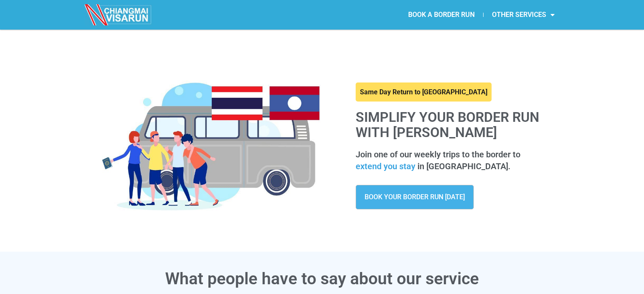 This screenshot has height=294, width=644. What do you see at coordinates (442, 15) in the screenshot?
I see `a: BOOK A BORDER RUN` at bounding box center [442, 15].